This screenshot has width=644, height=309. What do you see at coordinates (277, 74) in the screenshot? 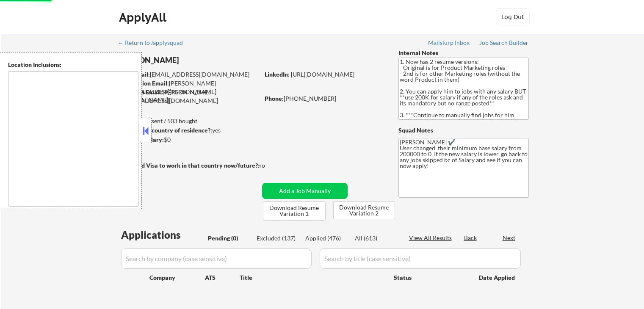
I see `strong: LinkedIn:` at bounding box center [277, 74].